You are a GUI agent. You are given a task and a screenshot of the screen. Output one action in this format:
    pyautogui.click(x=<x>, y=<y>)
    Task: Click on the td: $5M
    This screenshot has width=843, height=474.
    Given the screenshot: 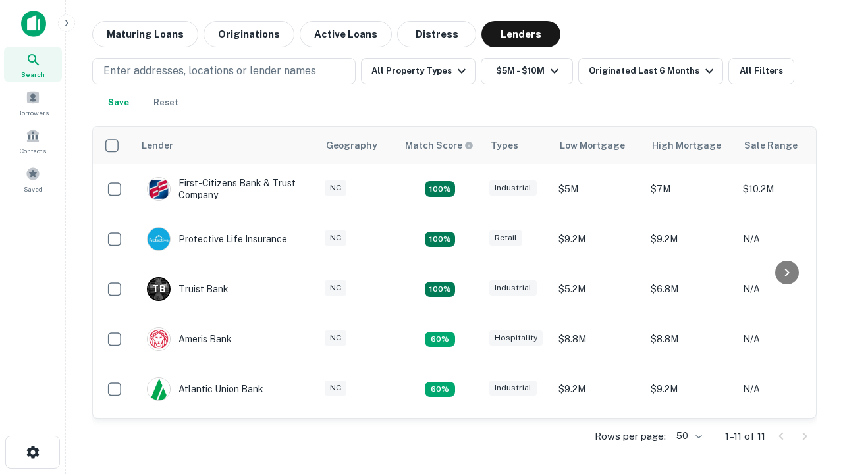 What is the action you would take?
    pyautogui.click(x=598, y=189)
    